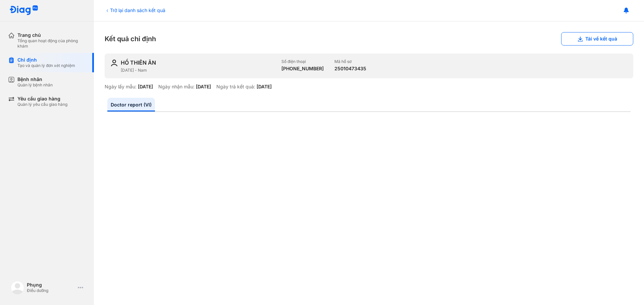  I want to click on div: HỒ THIÊN ÂN, so click(138, 63).